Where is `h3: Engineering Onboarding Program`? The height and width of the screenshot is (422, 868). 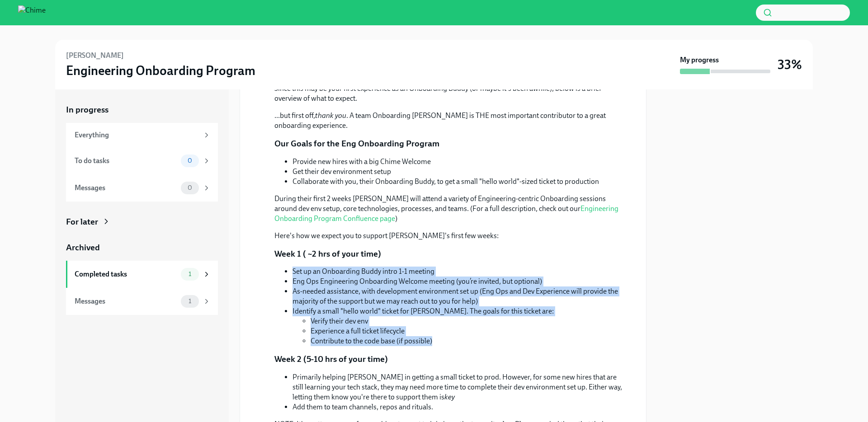 h3: Engineering Onboarding Program is located at coordinates (161, 71).